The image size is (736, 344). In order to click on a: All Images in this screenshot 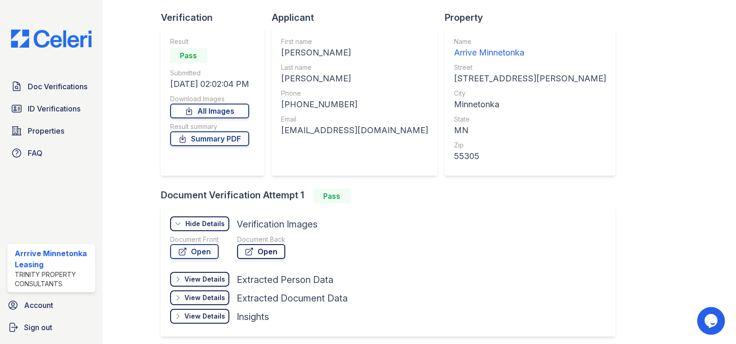, I will do `click(209, 111)`.